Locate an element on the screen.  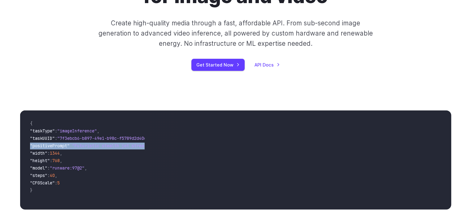
span: "width" is located at coordinates (39, 153).